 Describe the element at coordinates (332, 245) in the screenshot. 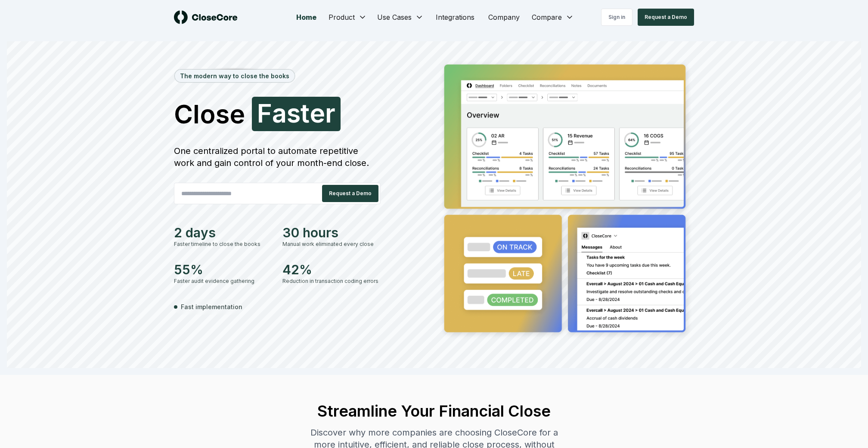

I see `div: Manual work eliminated every close` at that location.